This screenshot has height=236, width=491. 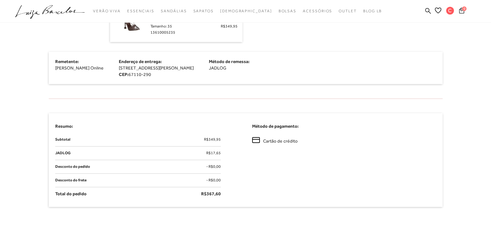 What do you see at coordinates (229, 61) in the screenshot?
I see `span: Método de remessa:` at bounding box center [229, 61].